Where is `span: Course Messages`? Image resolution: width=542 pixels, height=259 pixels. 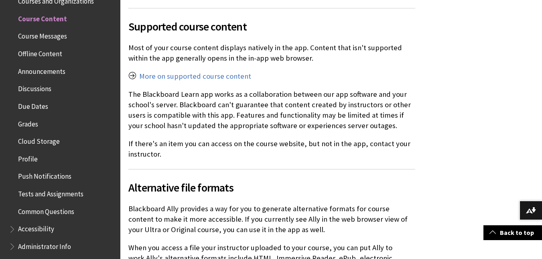
span: Course Messages is located at coordinates (42, 35).